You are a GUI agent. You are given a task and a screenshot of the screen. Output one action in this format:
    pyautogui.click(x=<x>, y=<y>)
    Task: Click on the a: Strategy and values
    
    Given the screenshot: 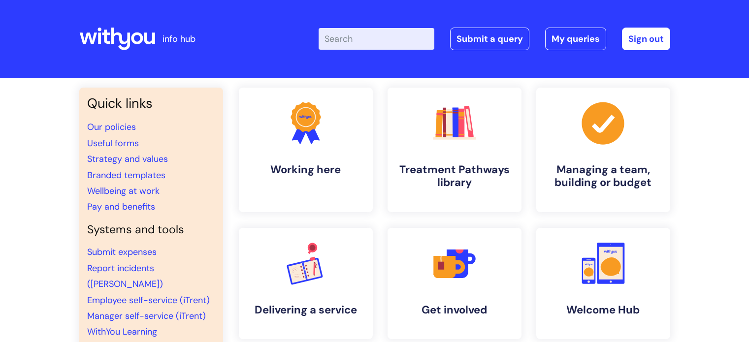 What is the action you would take?
    pyautogui.click(x=128, y=159)
    